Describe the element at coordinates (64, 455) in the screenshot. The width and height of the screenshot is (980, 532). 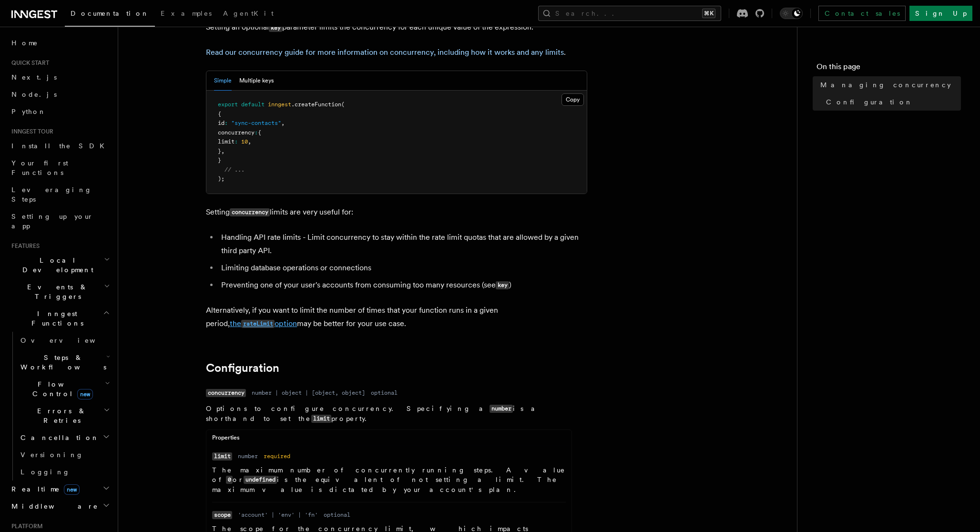
I see `a: Versioning` at that location.